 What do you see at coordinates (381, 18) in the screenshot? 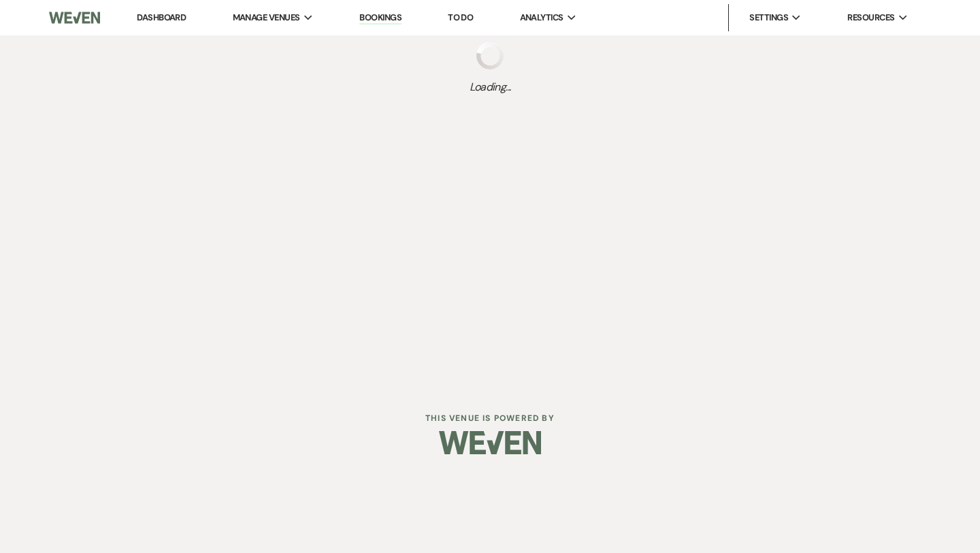
I see `a: Bookings` at bounding box center [381, 18].